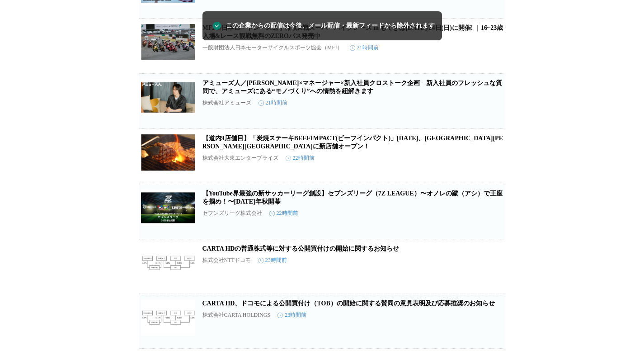 Image resolution: width=644 pixels, height=352 pixels. Describe the element at coordinates (331, 26) in the screenshot. I see `span: この企業からの配信は今後、メール配信・最新フィードから除外されます` at that location.